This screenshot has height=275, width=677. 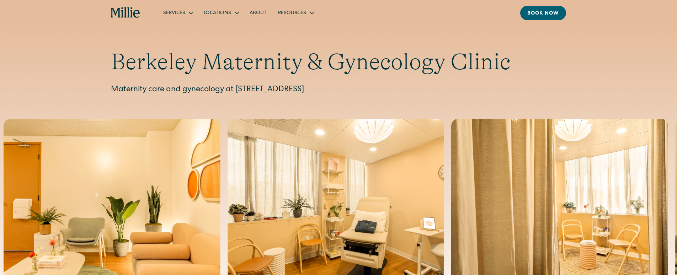 What do you see at coordinates (126, 13) in the screenshot?
I see `a: home` at bounding box center [126, 13].